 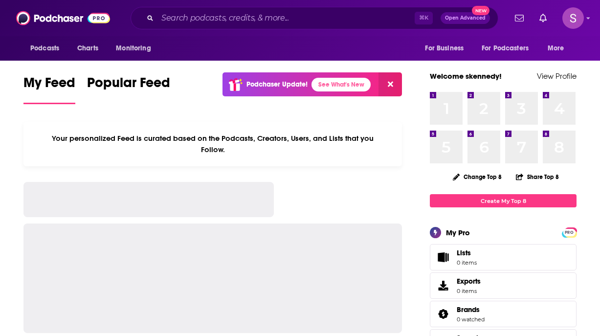 What do you see at coordinates (444, 48) in the screenshot?
I see `span: For Business` at bounding box center [444, 48].